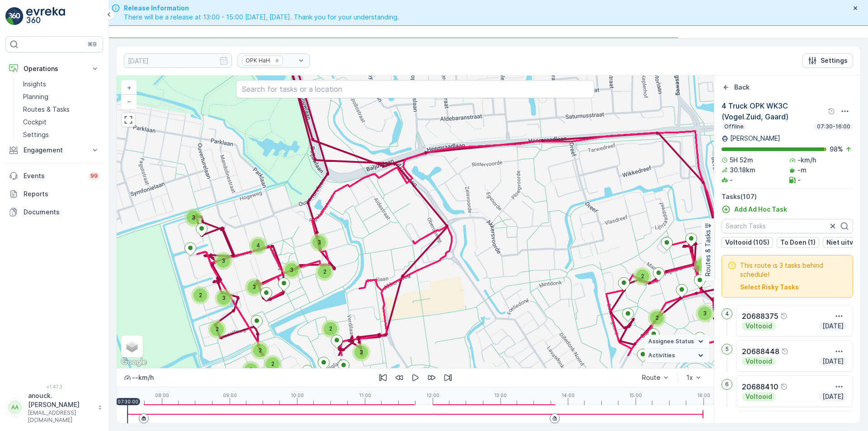 This screenshot has height=431, width=868. I want to click on button: Operations, so click(55, 69).